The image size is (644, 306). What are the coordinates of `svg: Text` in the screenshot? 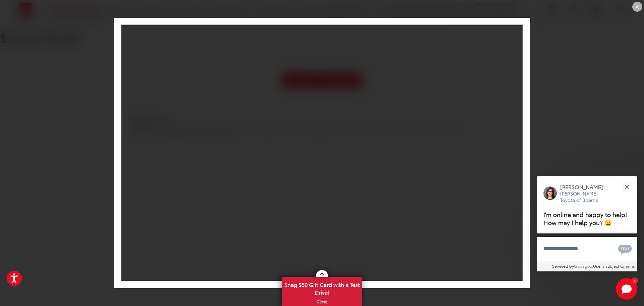 It's located at (625, 249).